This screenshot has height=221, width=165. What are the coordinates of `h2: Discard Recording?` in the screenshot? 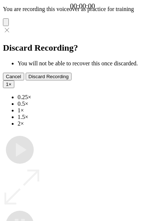 It's located at (83, 48).